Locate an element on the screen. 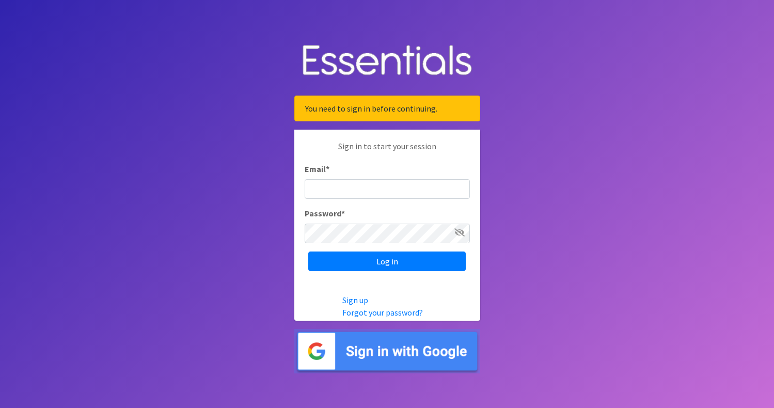 The image size is (774, 408). div: You need to sign in before continuing. is located at coordinates (387, 108).